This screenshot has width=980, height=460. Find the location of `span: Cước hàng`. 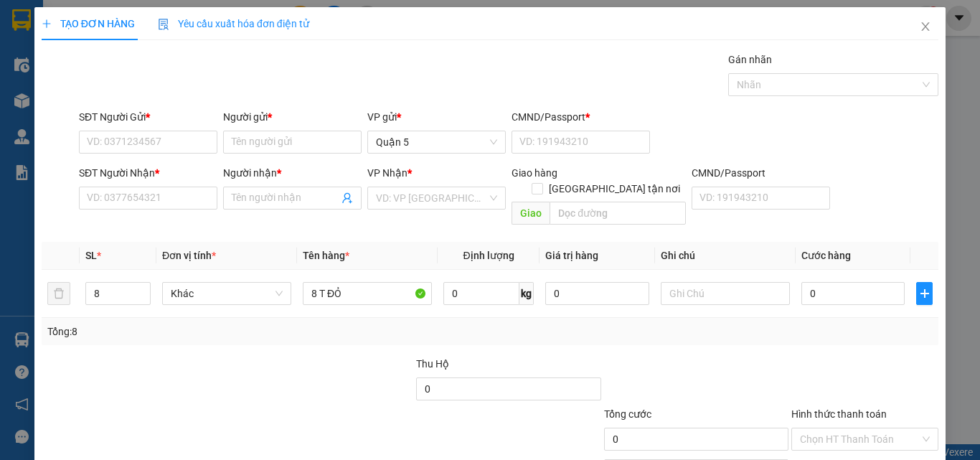

span: Cước hàng is located at coordinates (826, 256).